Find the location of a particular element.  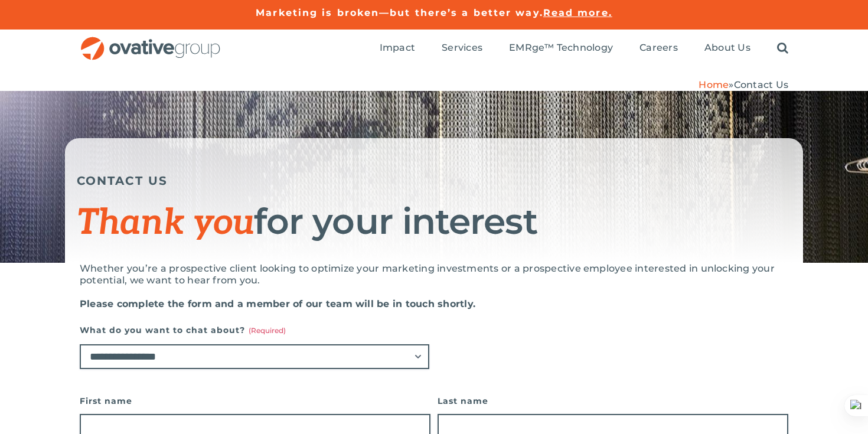

a: About Us is located at coordinates (727, 49).